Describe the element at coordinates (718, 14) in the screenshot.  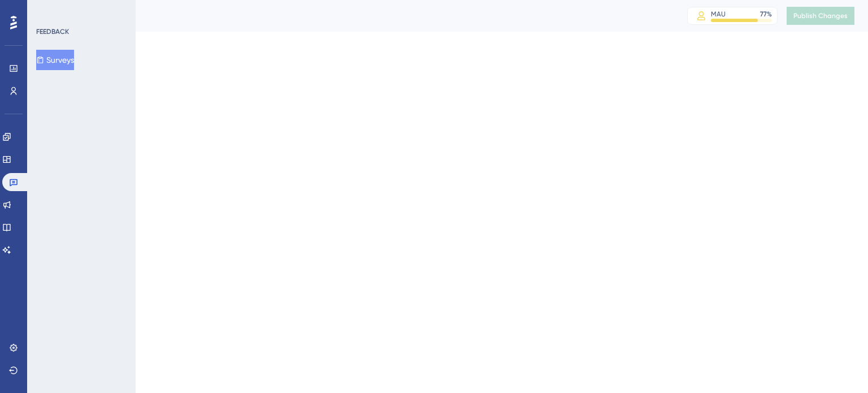
I see `div: MAU` at that location.